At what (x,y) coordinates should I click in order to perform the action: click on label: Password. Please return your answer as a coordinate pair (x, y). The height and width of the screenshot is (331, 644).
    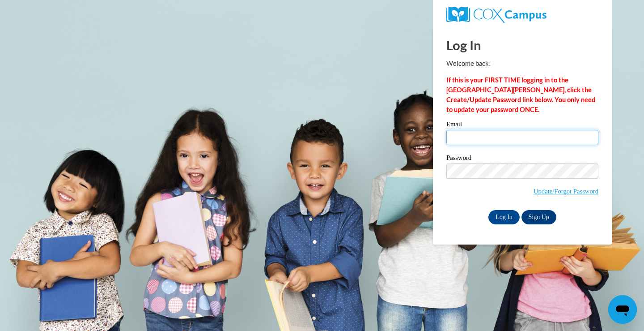
    Looking at the image, I should click on (523, 159).